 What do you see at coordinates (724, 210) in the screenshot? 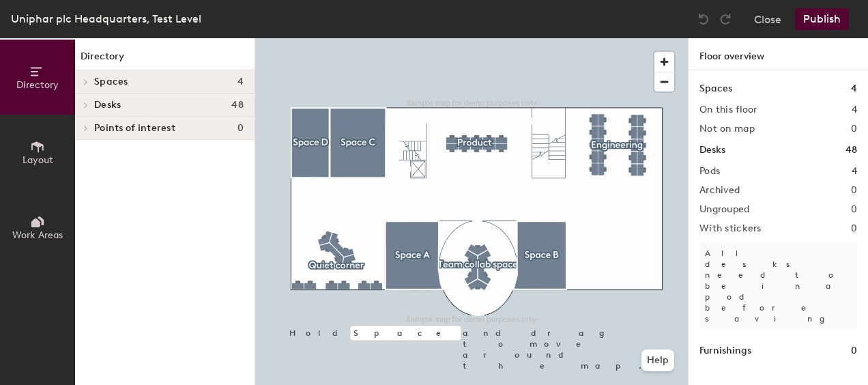
I see `h2: Ungrouped` at bounding box center [724, 210].